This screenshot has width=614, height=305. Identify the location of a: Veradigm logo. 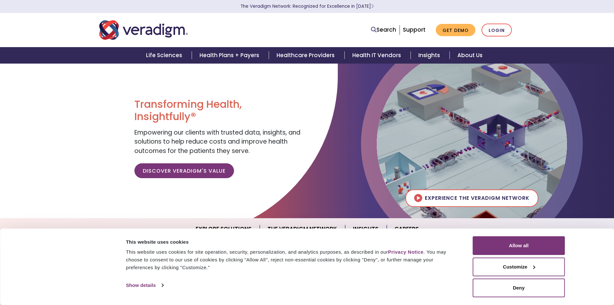
(143, 30).